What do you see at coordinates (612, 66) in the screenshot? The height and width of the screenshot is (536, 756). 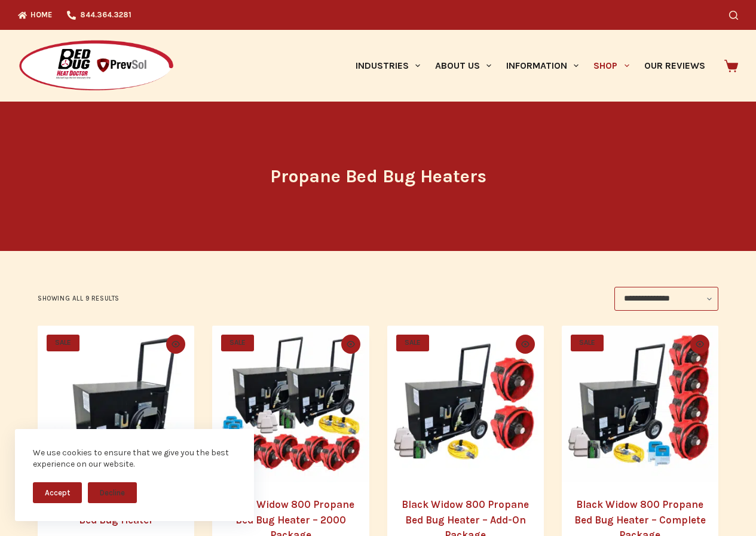 I see `a: Shop` at bounding box center [612, 66].